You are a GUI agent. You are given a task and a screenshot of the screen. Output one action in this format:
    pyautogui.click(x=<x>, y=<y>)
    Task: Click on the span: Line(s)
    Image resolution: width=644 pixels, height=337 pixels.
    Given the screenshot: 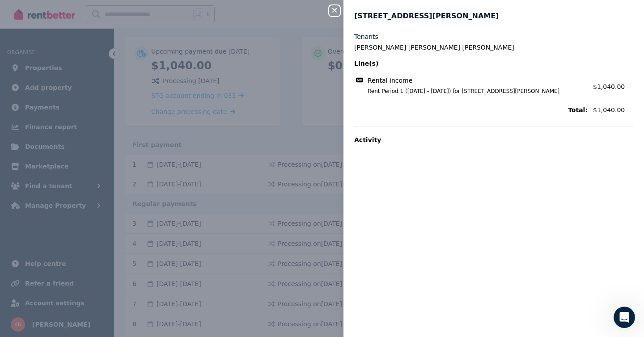 What is the action you would take?
    pyautogui.click(x=471, y=64)
    